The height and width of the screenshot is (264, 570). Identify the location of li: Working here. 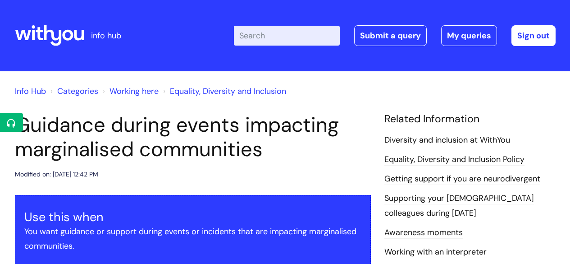
(129, 91).